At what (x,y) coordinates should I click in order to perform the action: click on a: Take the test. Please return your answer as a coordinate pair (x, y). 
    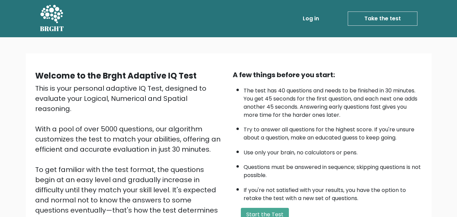
    Looking at the image, I should click on (383, 19).